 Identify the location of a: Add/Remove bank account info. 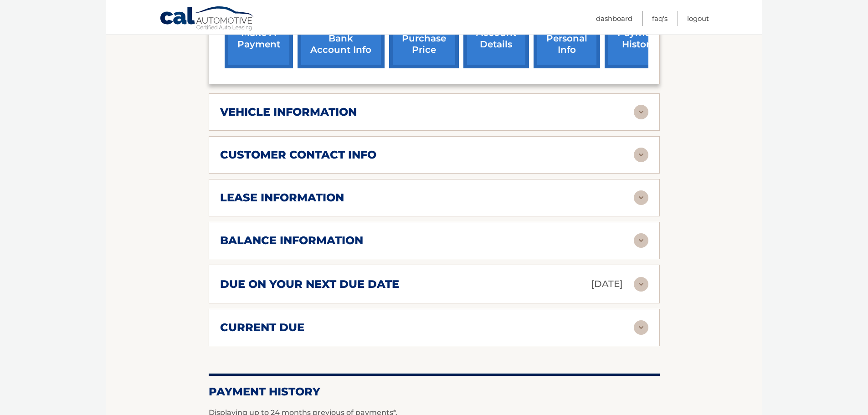
(341, 39).